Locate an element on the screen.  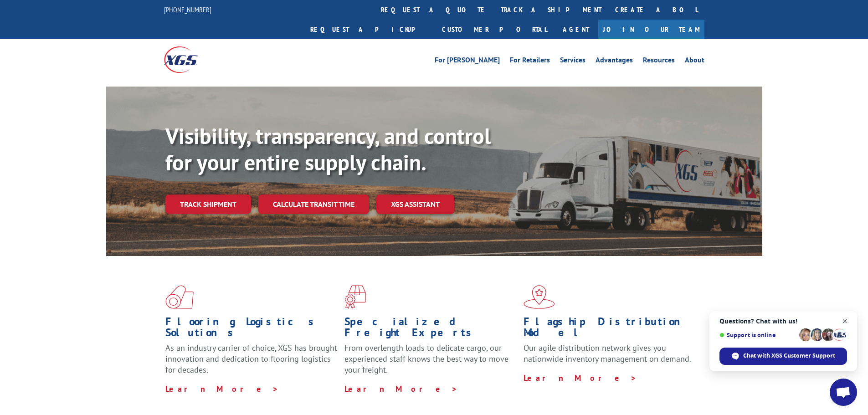
img: xgs-icon-total-supply-chain-intelligence-red is located at coordinates (180, 297).